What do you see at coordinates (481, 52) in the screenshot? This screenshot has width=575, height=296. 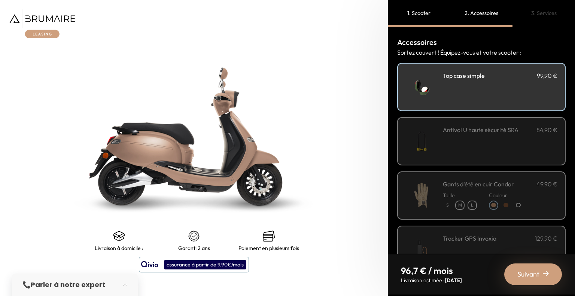 I see `p: Sortez couvert ! Équipez-vous et votre scooter :` at bounding box center [481, 52].